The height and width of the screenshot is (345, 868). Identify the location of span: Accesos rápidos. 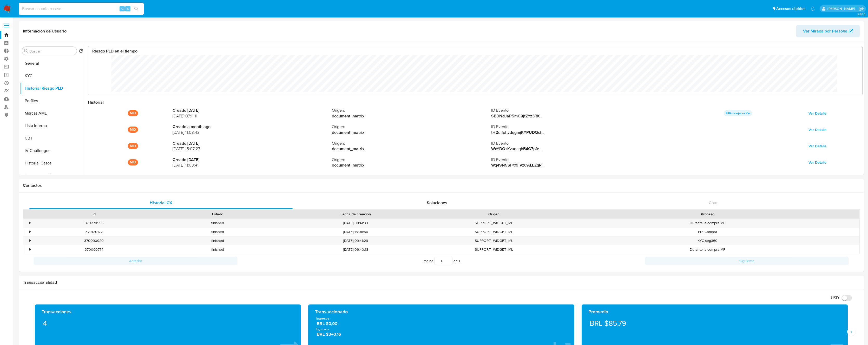
(791, 8).